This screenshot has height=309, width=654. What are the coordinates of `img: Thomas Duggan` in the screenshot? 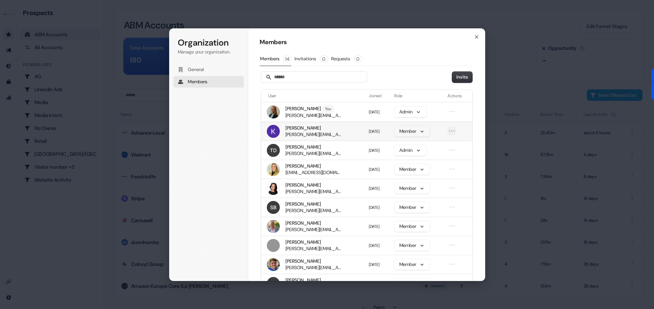 It's located at (273, 150).